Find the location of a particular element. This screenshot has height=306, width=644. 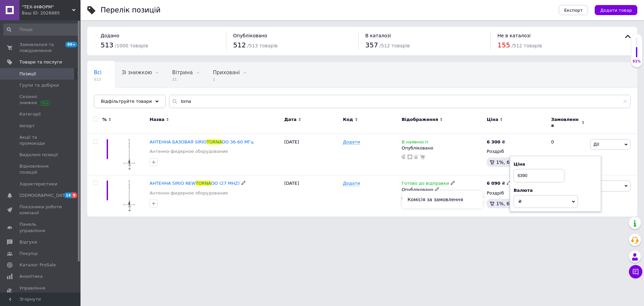

span: АНТЕННА БАЗОВАЯ SIRIO is located at coordinates (178, 142).